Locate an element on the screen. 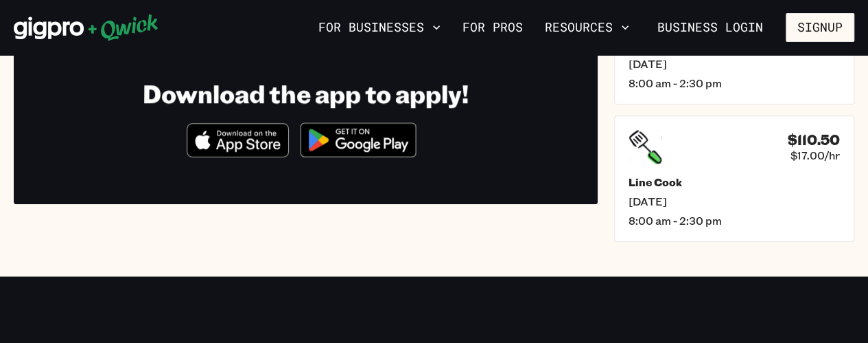 This screenshot has width=868, height=343. h4: $110.50 is located at coordinates (815, 139).